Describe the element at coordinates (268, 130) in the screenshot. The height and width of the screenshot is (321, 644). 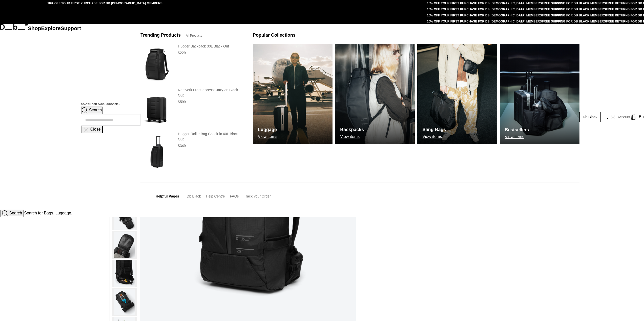
I see `h3: Luggage` at that location.